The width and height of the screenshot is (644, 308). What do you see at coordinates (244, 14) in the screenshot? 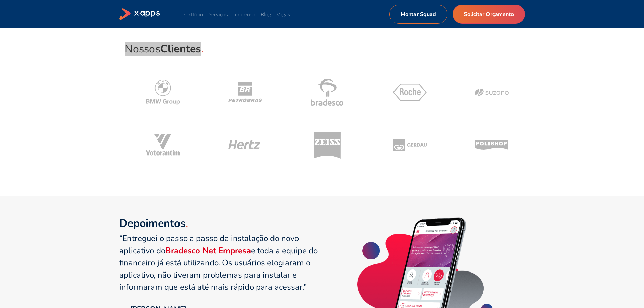
I see `a: Imprensa` at bounding box center [244, 14].